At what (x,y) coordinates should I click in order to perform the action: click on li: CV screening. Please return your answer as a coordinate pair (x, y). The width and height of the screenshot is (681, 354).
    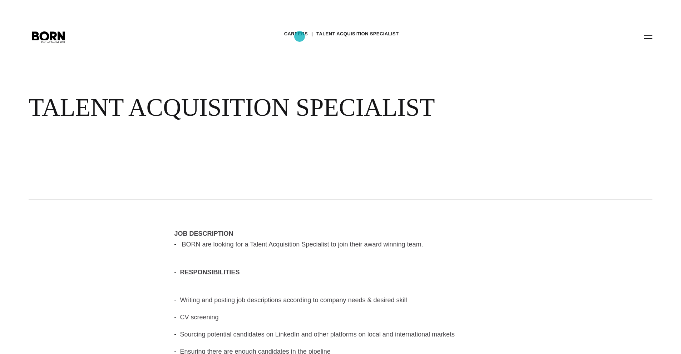
    Looking at the image, I should click on (341, 317).